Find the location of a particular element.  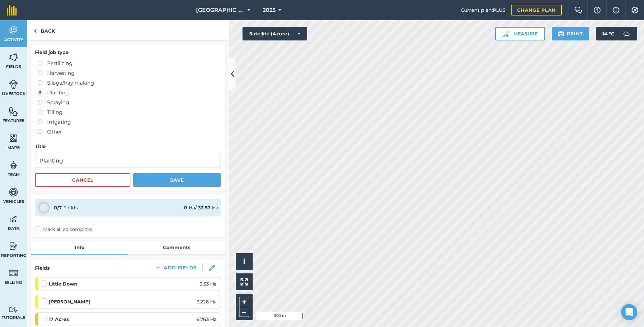

button: i is located at coordinates (244, 262).